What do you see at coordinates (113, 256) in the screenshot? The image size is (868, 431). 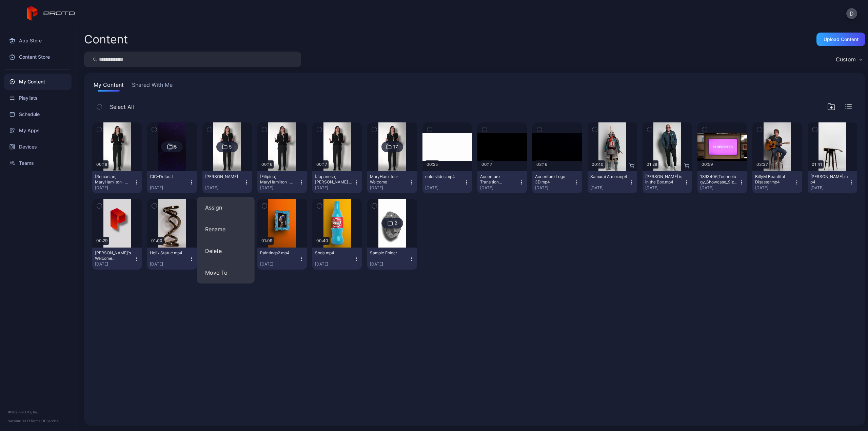 I see `div: David's Welcome Video.mp4` at bounding box center [113, 256].